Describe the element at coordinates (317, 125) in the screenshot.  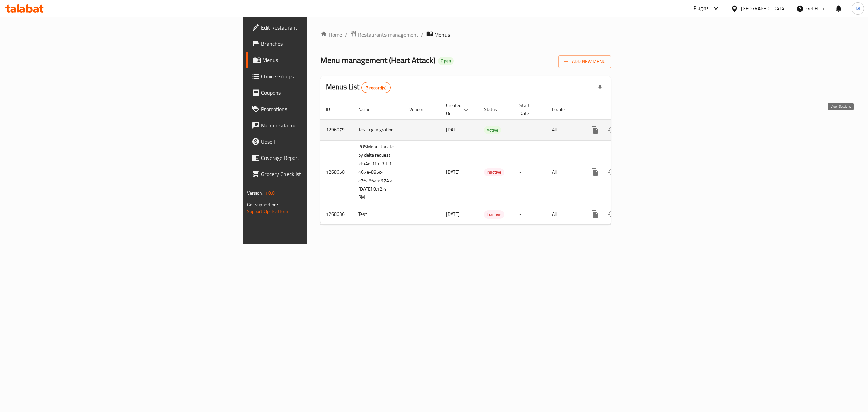
I see `a: Menu disclaimer` at that location.